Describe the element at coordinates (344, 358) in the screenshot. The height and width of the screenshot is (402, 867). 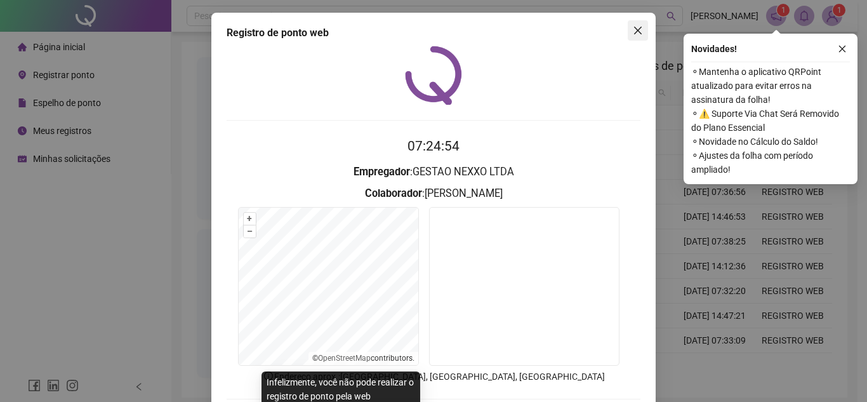
I see `a: OpenStreetMap` at that location.